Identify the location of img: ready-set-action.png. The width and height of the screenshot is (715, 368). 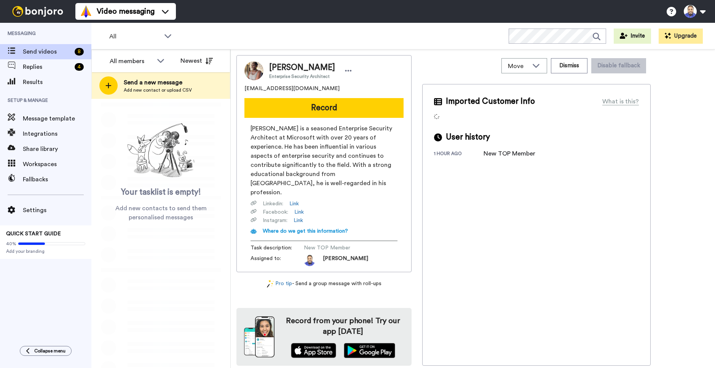
(161, 151).